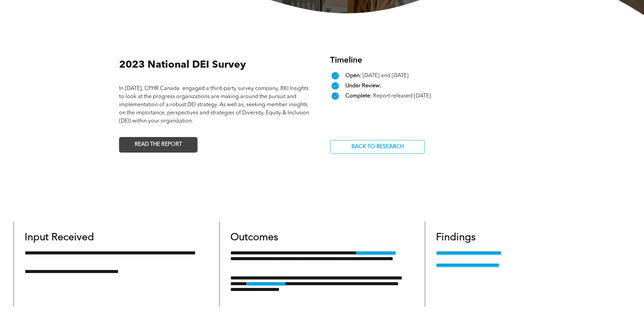 The image size is (644, 316). I want to click on span: Timeline, so click(346, 61).